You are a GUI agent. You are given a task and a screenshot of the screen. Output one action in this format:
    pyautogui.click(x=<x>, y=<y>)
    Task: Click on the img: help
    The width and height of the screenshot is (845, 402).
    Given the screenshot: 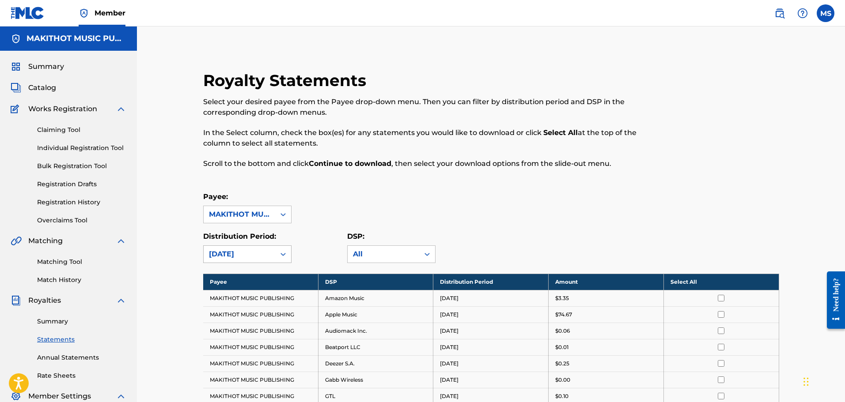 What is the action you would take?
    pyautogui.click(x=803, y=13)
    